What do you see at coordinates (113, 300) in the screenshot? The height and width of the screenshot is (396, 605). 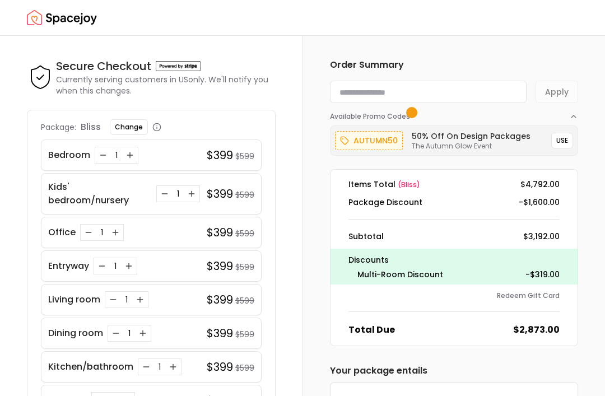 I see `button: Decrease quantity for Living room` at bounding box center [113, 300].